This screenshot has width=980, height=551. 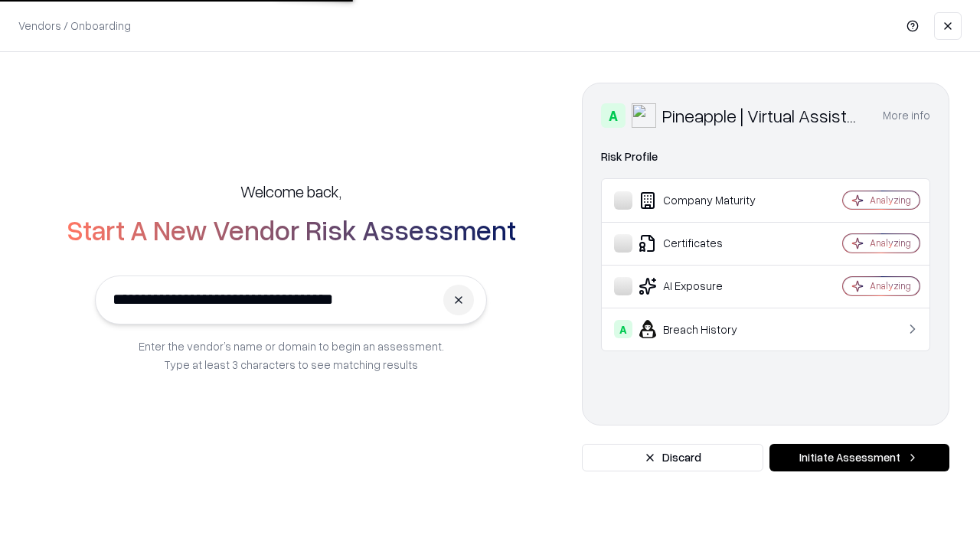 I want to click on img: Pineapple | Virtual Assistant Agency, so click(x=644, y=116).